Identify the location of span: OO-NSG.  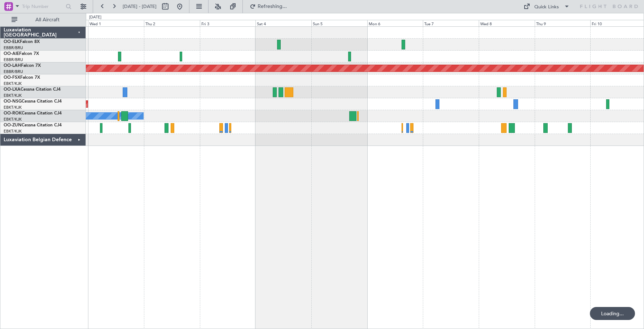
(13, 102).